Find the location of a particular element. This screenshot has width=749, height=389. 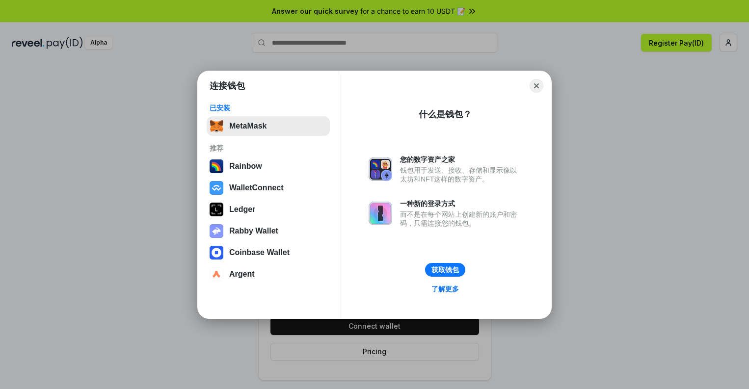

button: Argent is located at coordinates (268, 274).